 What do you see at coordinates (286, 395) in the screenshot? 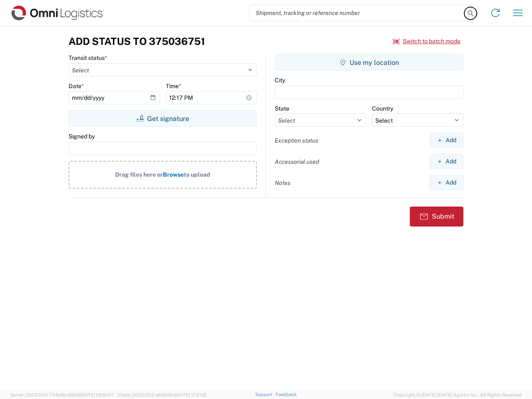
I see `a: Feedback` at bounding box center [286, 395].